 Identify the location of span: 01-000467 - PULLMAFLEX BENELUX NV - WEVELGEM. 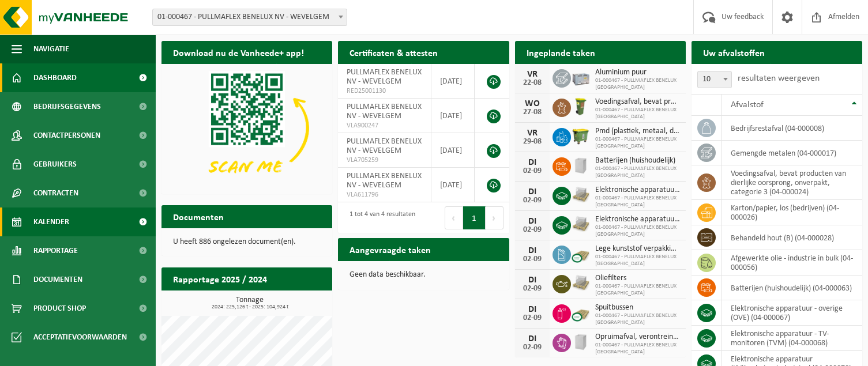
(250, 17).